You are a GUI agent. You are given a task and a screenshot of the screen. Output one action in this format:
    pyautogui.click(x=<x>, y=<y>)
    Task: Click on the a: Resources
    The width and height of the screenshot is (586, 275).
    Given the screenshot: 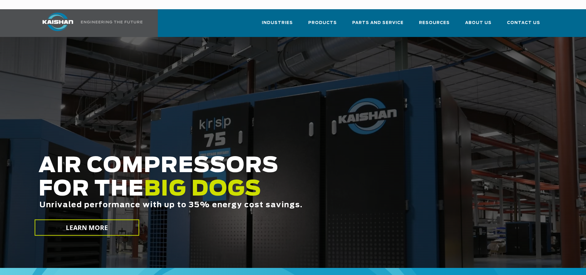 What is the action you would take?
    pyautogui.click(x=434, y=25)
    